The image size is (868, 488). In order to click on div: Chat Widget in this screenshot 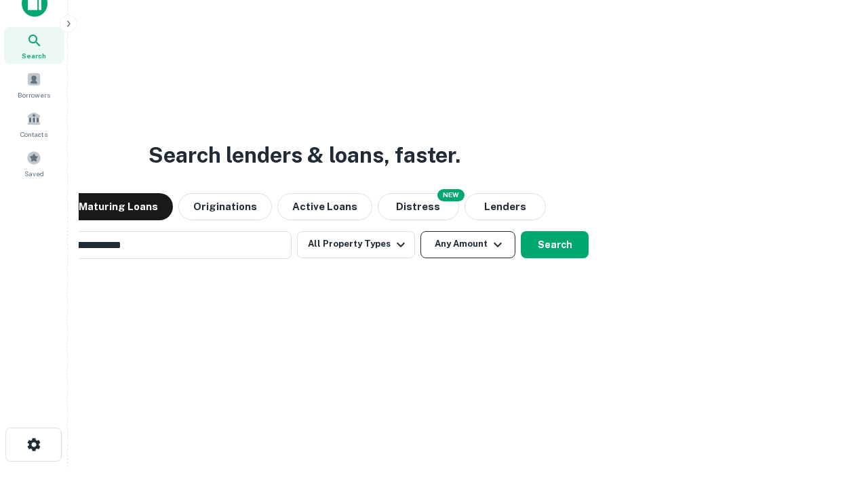, I will do `click(834, 413)`.